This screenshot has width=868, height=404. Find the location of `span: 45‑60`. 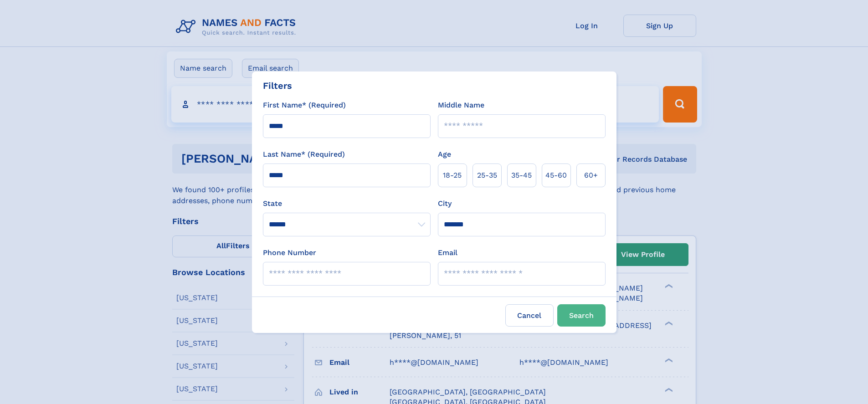

span: 45‑60 is located at coordinates (556, 175).